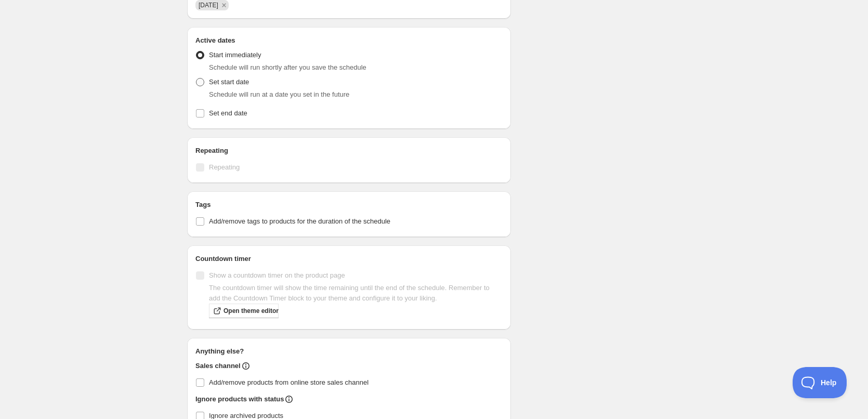 This screenshot has height=419, width=868. Describe the element at coordinates (287, 67) in the screenshot. I see `span: Schedule will run shortly after you save the schedule` at that location.